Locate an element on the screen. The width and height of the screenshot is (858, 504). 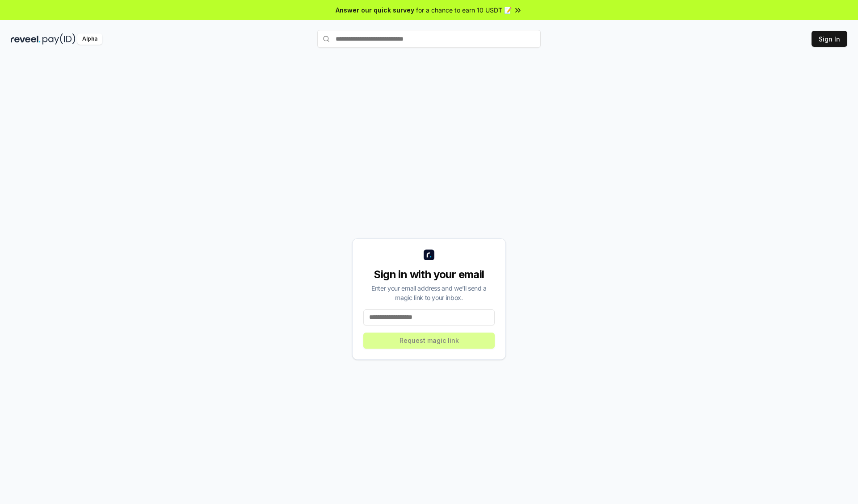
button: Sign In is located at coordinates (830, 39).